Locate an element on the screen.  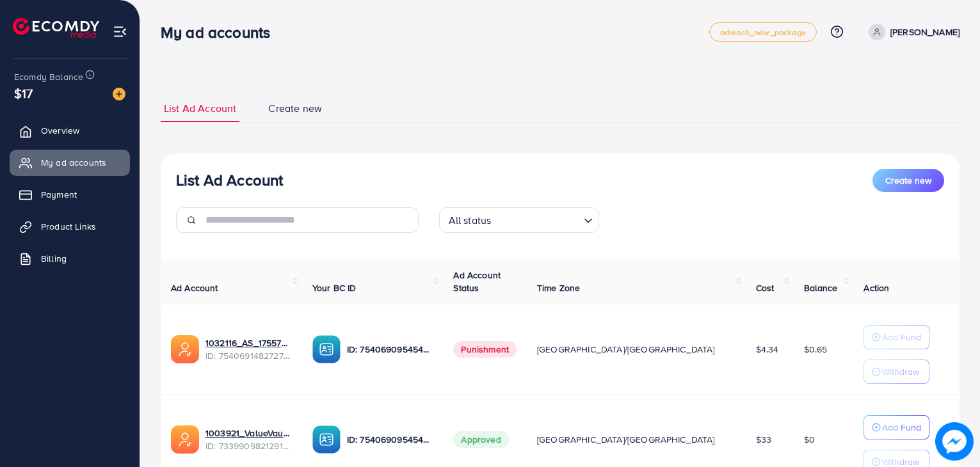
span: $33 is located at coordinates (764, 440).